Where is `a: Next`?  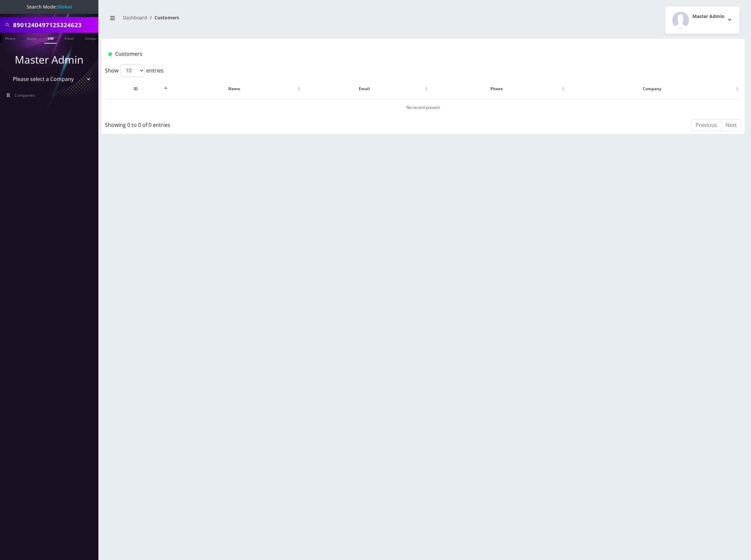 a: Next is located at coordinates (731, 125).